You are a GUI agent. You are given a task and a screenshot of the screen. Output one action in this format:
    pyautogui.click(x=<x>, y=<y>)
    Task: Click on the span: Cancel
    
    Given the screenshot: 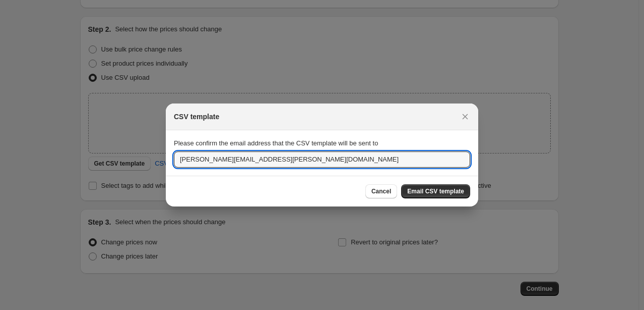 What is the action you would take?
    pyautogui.click(x=381, y=192)
    